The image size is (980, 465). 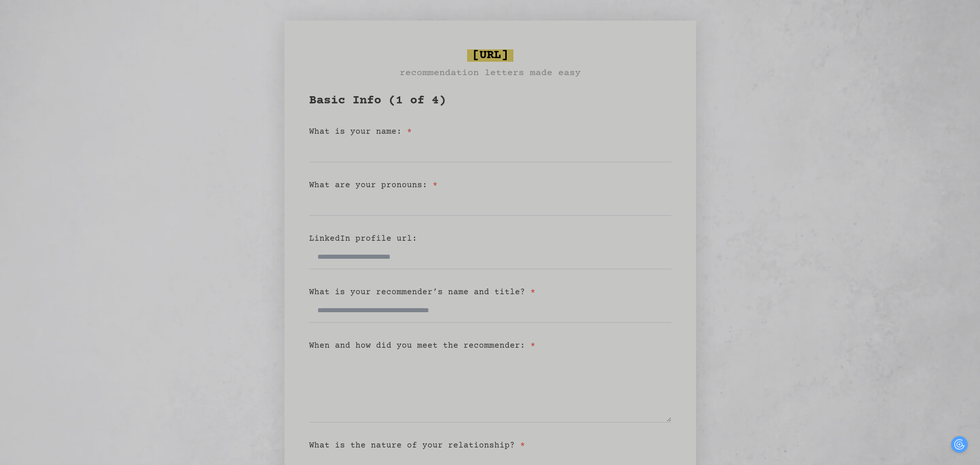 I want to click on label: What is your recommender’s name and title?, so click(x=422, y=292).